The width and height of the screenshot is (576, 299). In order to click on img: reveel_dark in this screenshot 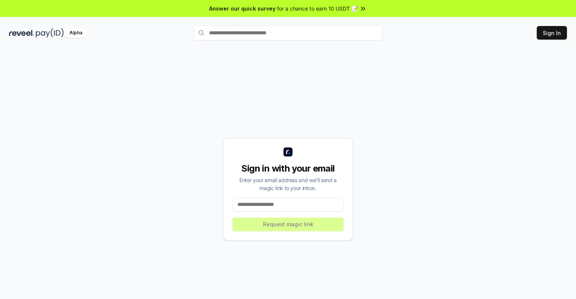, I will do `click(22, 33)`.